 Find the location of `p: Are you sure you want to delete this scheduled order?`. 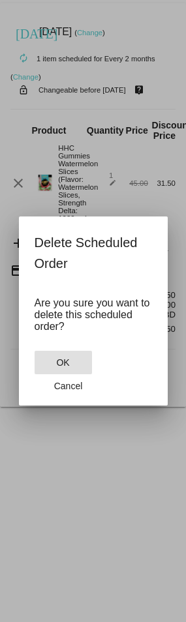

p: Are you sure you want to delete this scheduled order? is located at coordinates (93, 315).